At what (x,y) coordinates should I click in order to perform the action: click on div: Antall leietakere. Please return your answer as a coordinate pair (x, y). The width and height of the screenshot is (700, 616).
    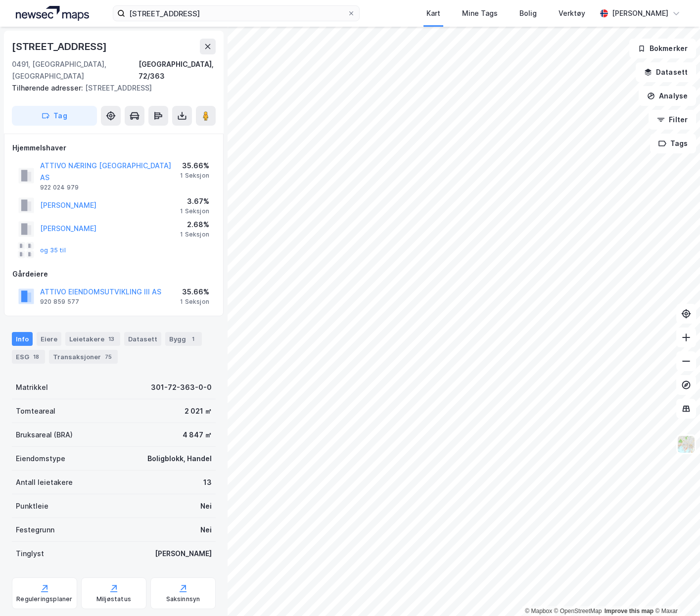
    Looking at the image, I should click on (44, 482).